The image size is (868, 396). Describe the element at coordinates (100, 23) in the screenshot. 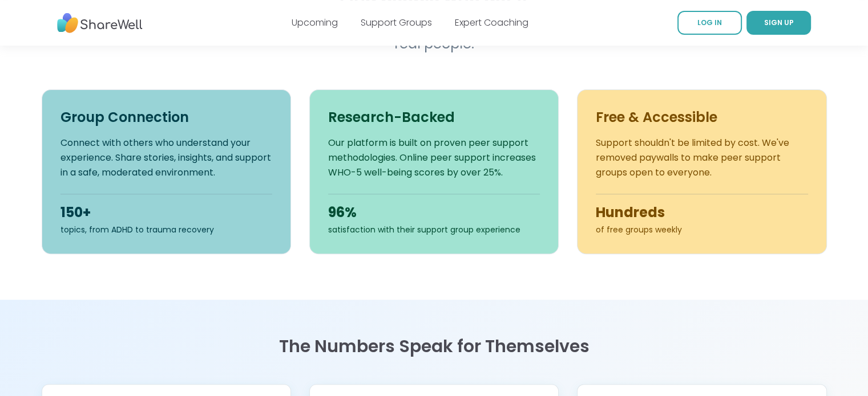

I see `img: ShareWell Nav Logo` at that location.